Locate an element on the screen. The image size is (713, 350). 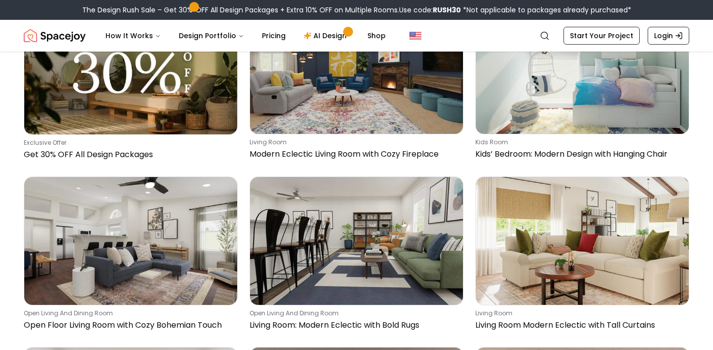
a: Living Room Modern Eclectic with Tall Curtainsliving roomLiving Room Modern Eclectic with Tall Cu... is located at coordinates (582, 256).